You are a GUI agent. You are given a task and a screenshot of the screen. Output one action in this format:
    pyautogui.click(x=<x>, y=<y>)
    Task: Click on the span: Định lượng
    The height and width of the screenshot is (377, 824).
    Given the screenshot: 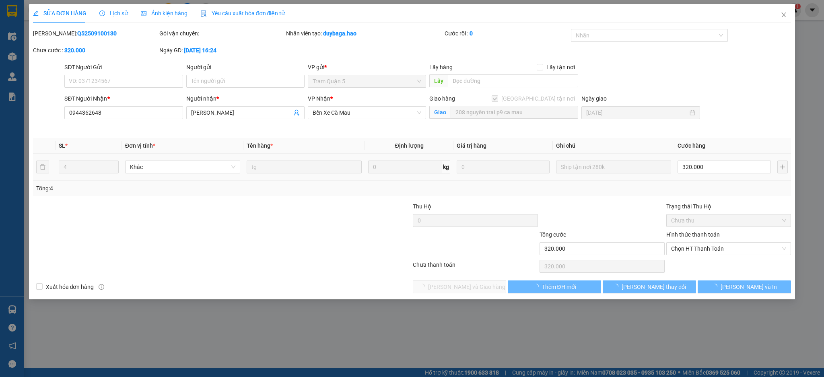 What is the action you would take?
    pyautogui.click(x=409, y=146)
    